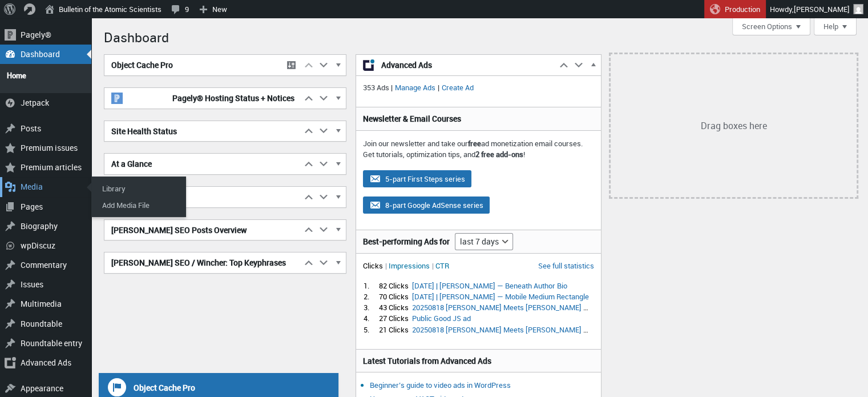 The image size is (868, 397). I want to click on div: 82 Clicks, so click(395, 286).